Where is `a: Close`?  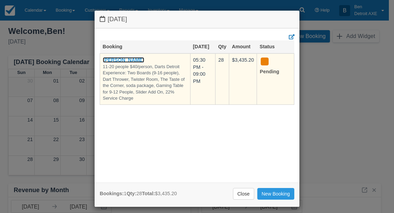
a: Close is located at coordinates (244, 194).